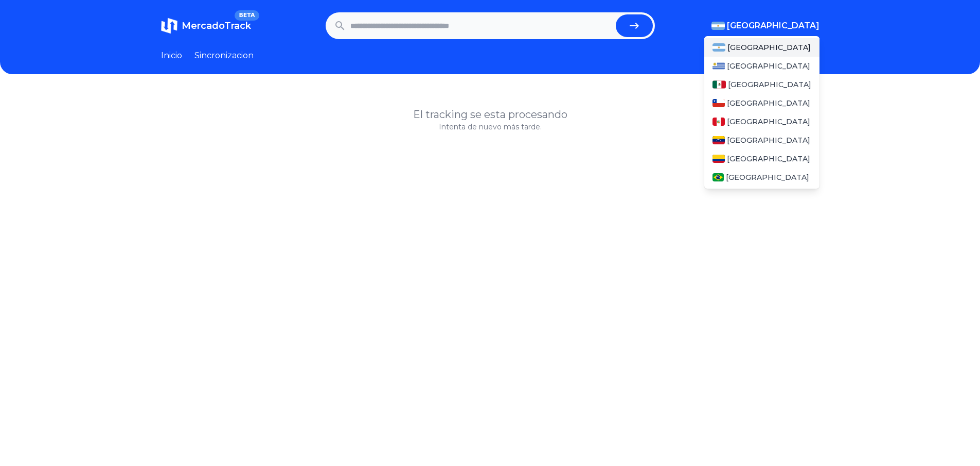 This screenshot has height=466, width=980. Describe the element at coordinates (216, 25) in the screenshot. I see `span: MercadoTrack` at that location.